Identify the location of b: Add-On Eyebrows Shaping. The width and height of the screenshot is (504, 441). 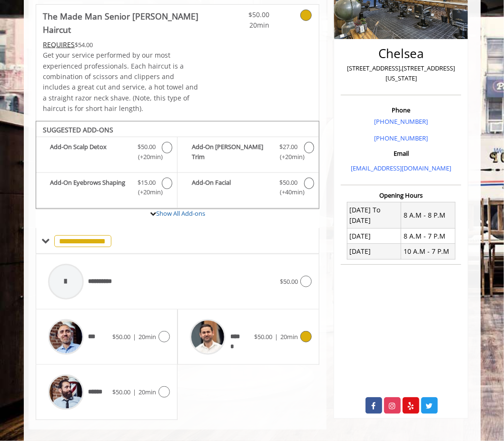
(91, 188).